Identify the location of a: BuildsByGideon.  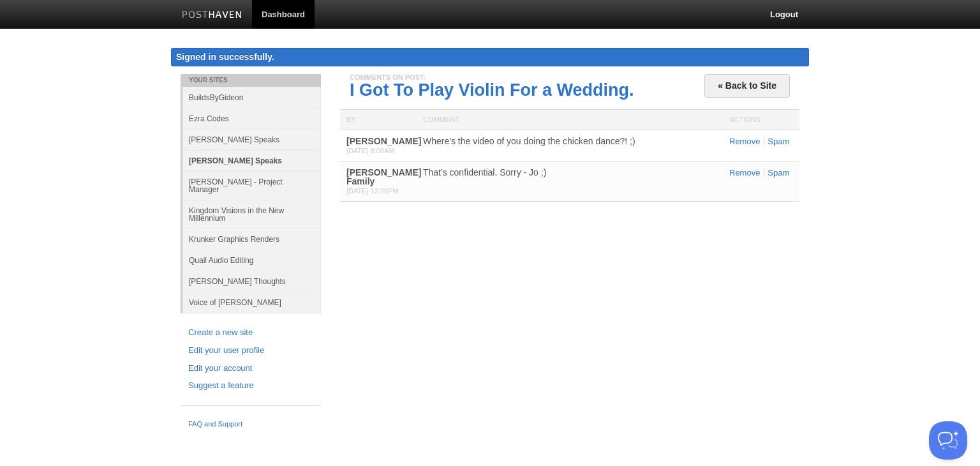
(251, 97).